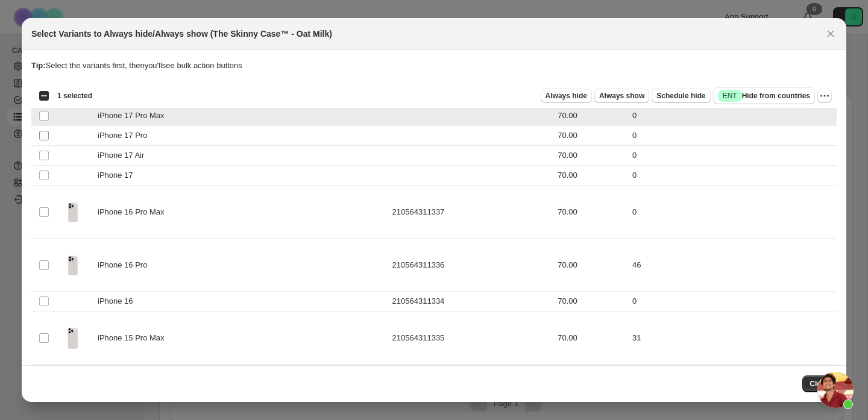 The height and width of the screenshot is (420, 868). What do you see at coordinates (730, 96) in the screenshot?
I see `span: ENT` at bounding box center [730, 96].